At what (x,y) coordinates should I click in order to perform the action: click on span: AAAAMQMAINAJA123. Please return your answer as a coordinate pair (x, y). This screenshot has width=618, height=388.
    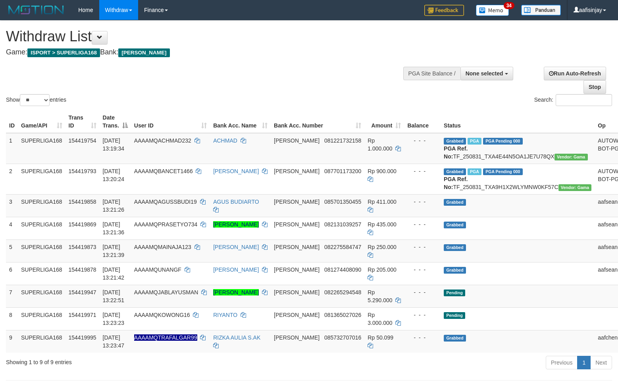
    Looking at the image, I should click on (163, 247).